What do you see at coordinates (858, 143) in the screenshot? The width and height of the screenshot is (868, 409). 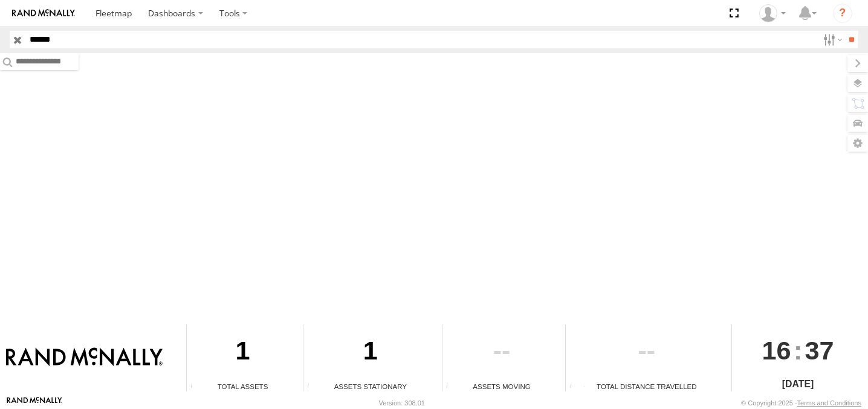 I see `label: Map Settings` at bounding box center [858, 143].